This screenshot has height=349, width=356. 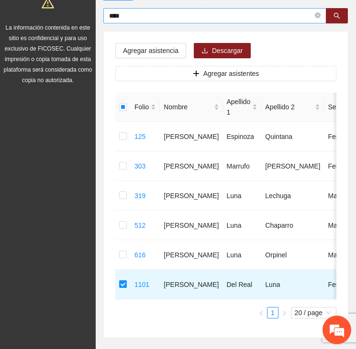 I want to click on th: Nombre, so click(x=191, y=107).